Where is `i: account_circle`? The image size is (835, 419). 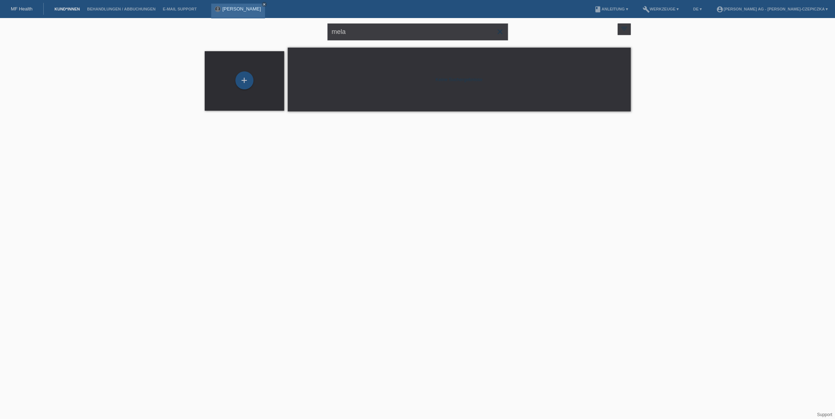
i: account_circle is located at coordinates (720, 9).